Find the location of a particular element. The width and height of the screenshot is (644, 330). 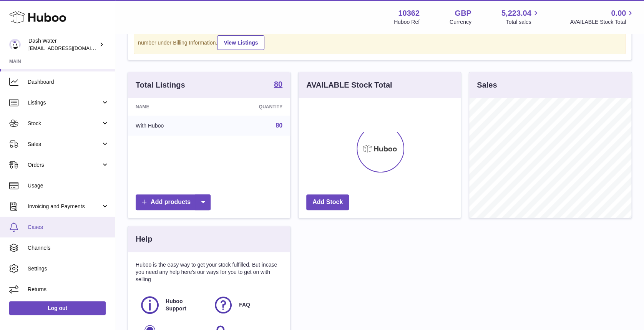

a: 0.00 AVAILABLE Stock Total is located at coordinates (602, 17).